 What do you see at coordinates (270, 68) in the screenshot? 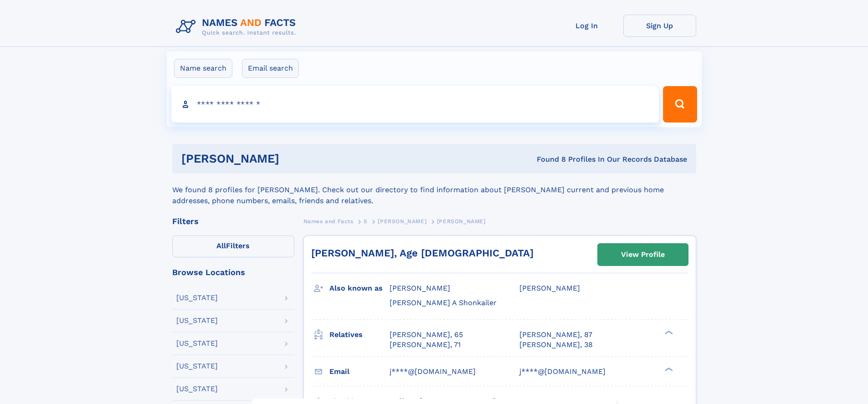
I see `label: Email search` at bounding box center [270, 68].